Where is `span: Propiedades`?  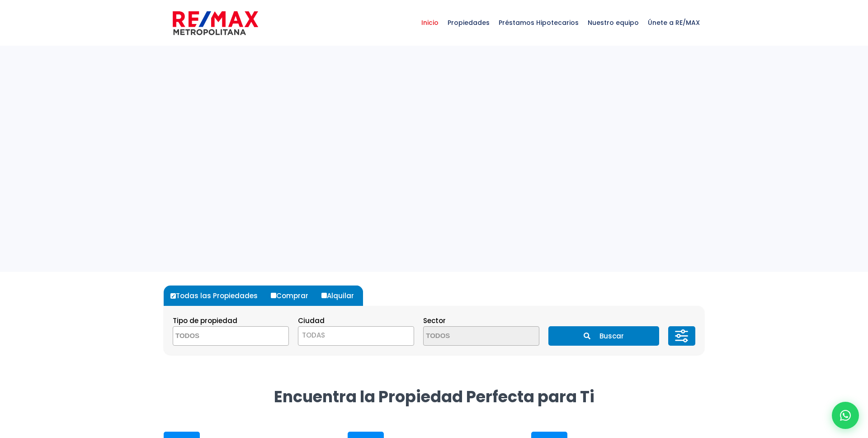
span: Propiedades is located at coordinates (469, 23).